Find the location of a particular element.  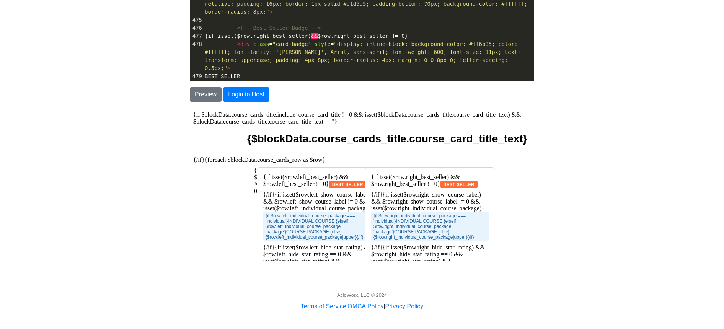

div: {$blockData.course_cards_title.course_card_title_text} is located at coordinates (172, 31).